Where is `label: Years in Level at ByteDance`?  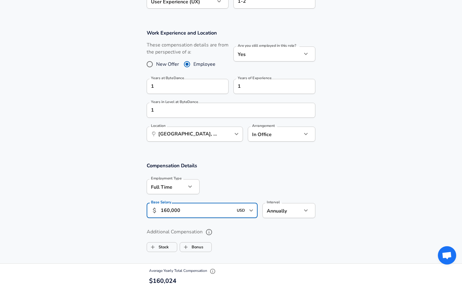
label: Years in Level at ByteDance is located at coordinates (175, 102).